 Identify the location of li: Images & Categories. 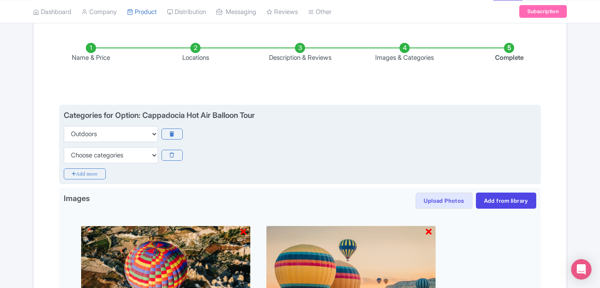
(404, 53).